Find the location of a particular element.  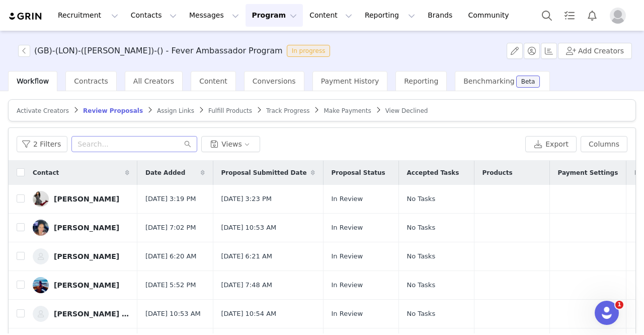

i: icon: search is located at coordinates (188, 144).